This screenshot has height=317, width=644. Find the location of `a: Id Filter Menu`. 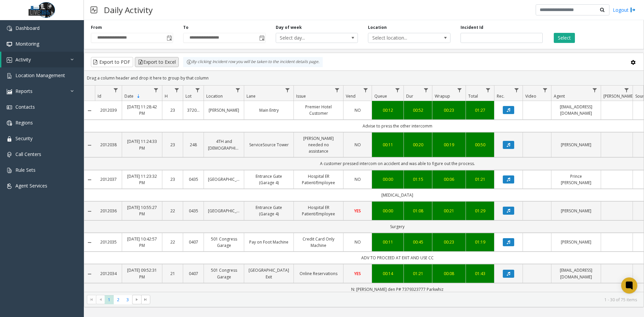

a: Id Filter Menu is located at coordinates (115, 90).